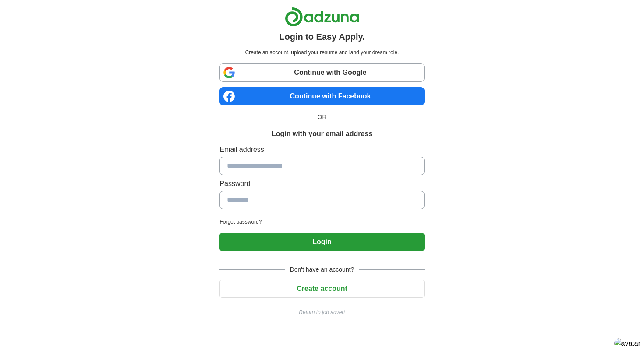 The image size is (644, 364). I want to click on a: Create account, so click(321, 289).